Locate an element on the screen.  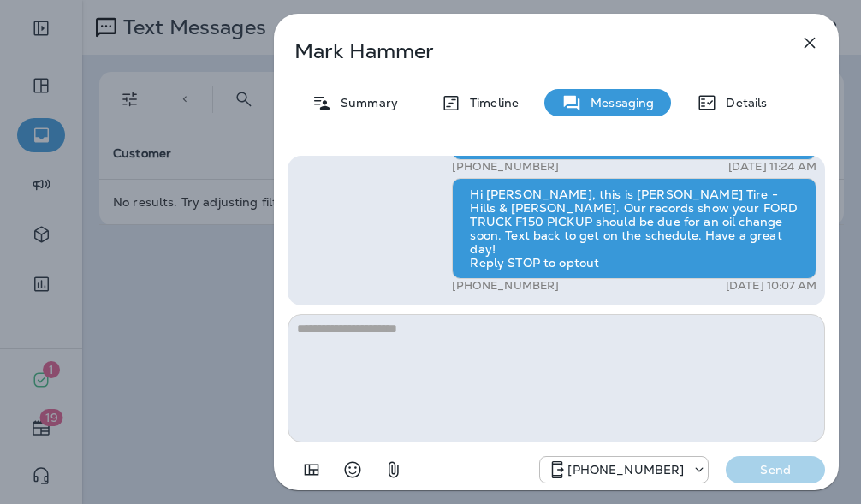
p: Summary is located at coordinates (365, 103).